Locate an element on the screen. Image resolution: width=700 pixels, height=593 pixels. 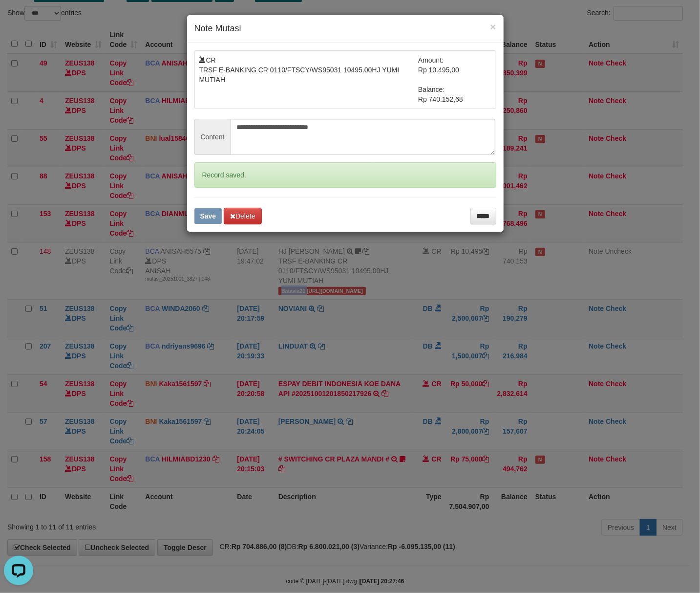
button: Open LiveChat chat widget is located at coordinates (19, 19).